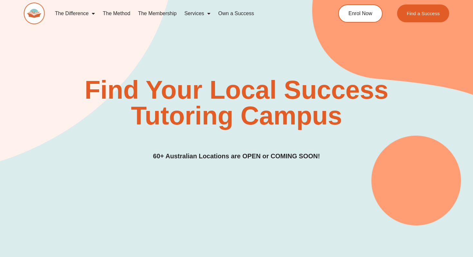 Image resolution: width=473 pixels, height=257 pixels. What do you see at coordinates (236, 14) in the screenshot?
I see `a: Own a Success` at bounding box center [236, 14].